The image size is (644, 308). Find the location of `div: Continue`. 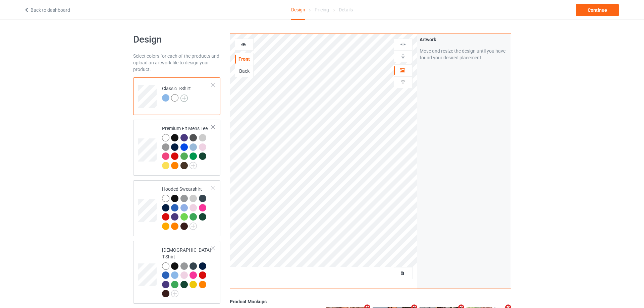

div: Continue is located at coordinates (597, 10).